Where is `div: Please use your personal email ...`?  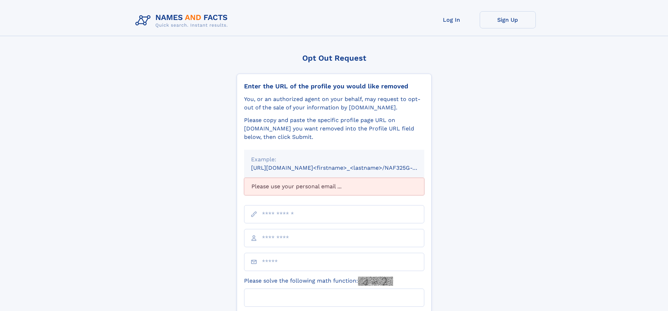 div: Please use your personal email ... is located at coordinates (334, 186).